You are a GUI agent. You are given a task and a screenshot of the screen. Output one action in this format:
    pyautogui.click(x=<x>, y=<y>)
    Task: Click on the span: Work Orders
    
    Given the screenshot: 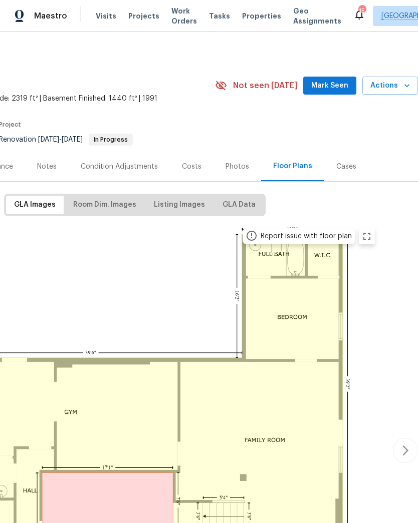 What is the action you would take?
    pyautogui.click(x=184, y=16)
    